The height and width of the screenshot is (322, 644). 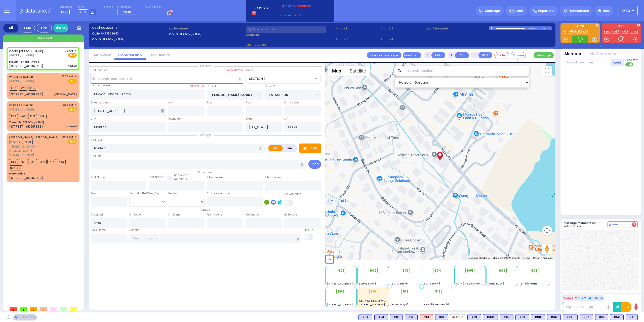 I want to click on span: Help, so click(x=607, y=11).